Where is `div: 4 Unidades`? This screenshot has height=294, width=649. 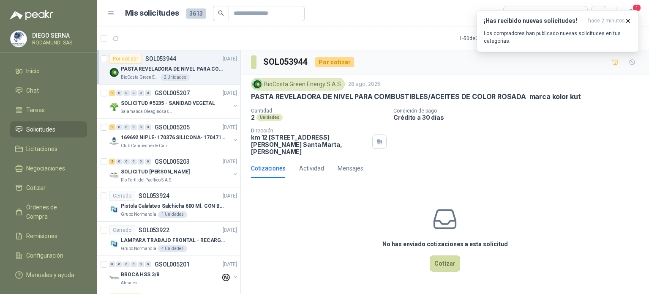 div: 4 Unidades is located at coordinates (172, 248).